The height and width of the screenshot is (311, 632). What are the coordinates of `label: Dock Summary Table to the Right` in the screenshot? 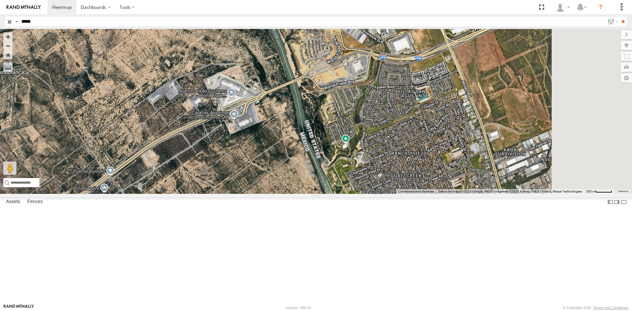 It's located at (617, 202).